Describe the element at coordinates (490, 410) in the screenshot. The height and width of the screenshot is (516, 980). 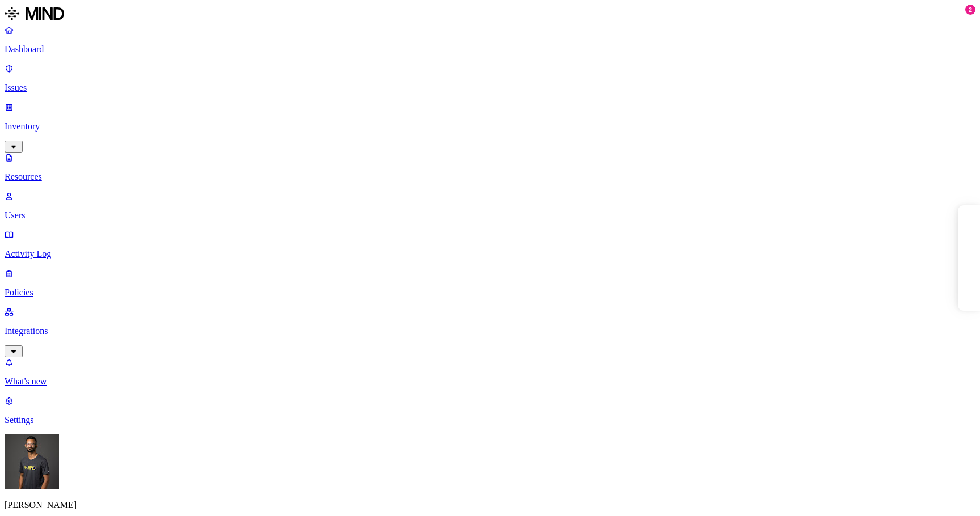
I see `a: Settings` at that location.